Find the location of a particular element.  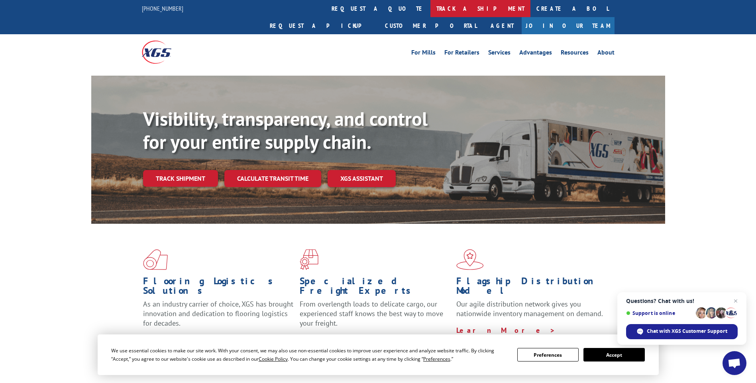

h1: Flagship Distribution Model is located at coordinates (531, 288).